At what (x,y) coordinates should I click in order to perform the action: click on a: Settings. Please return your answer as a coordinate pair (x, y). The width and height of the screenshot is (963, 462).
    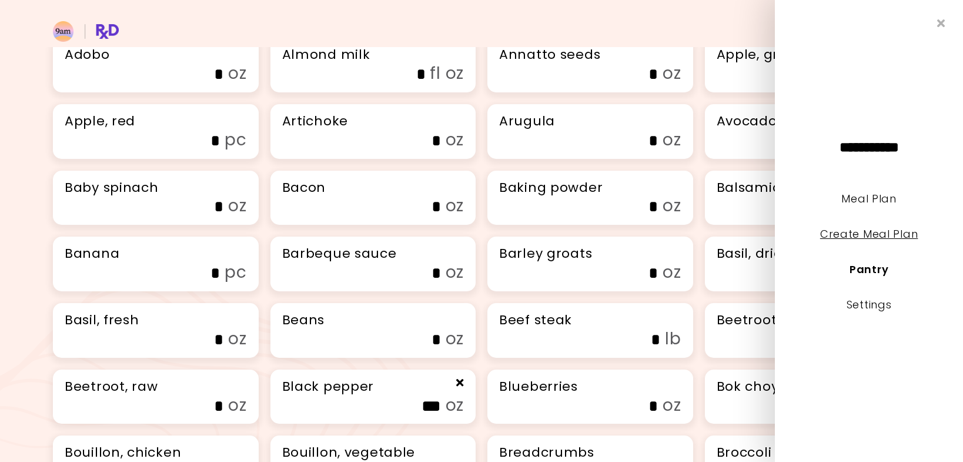
    Looking at the image, I should click on (869, 304).